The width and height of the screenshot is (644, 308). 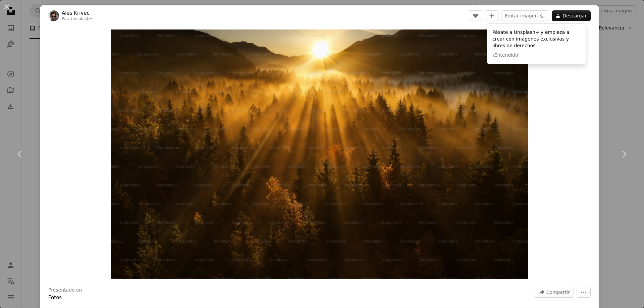 I want to click on a: Ales Krivec, so click(x=77, y=13).